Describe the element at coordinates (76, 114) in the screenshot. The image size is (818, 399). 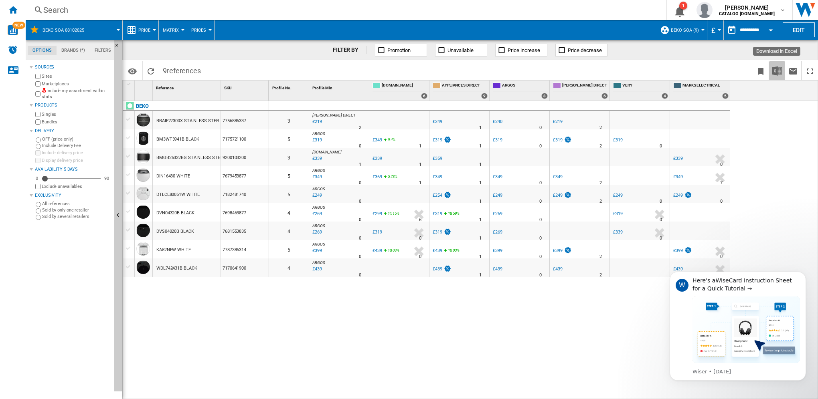
I see `label: Singles` at that location.